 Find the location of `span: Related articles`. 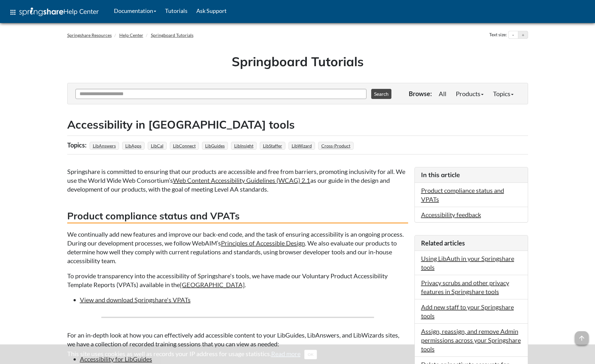

span: Related articles is located at coordinates (443, 243).